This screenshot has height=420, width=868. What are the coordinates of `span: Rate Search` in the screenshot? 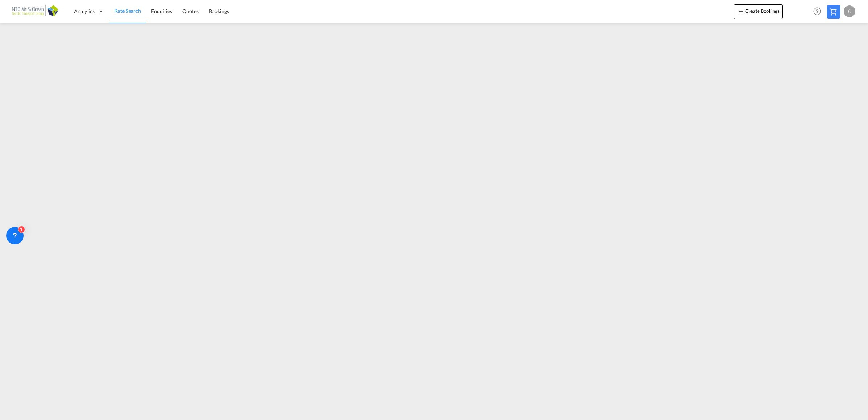 It's located at (128, 10).